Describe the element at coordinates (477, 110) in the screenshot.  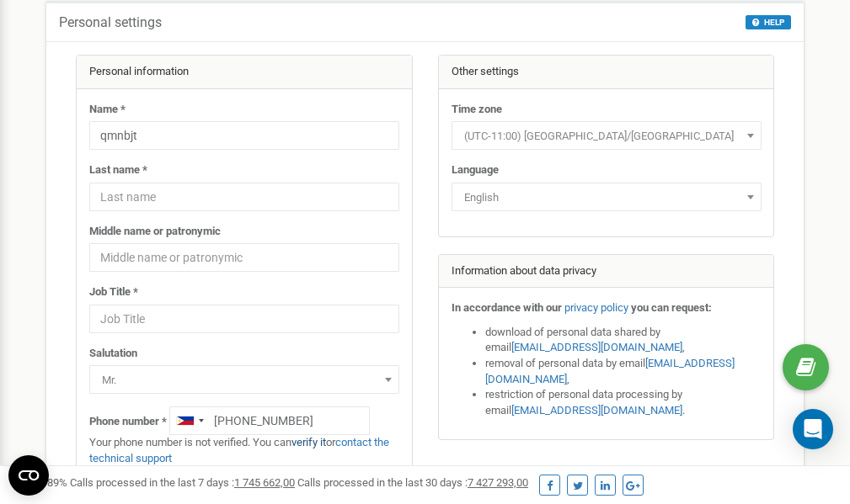
I see `label: Time zone` at that location.